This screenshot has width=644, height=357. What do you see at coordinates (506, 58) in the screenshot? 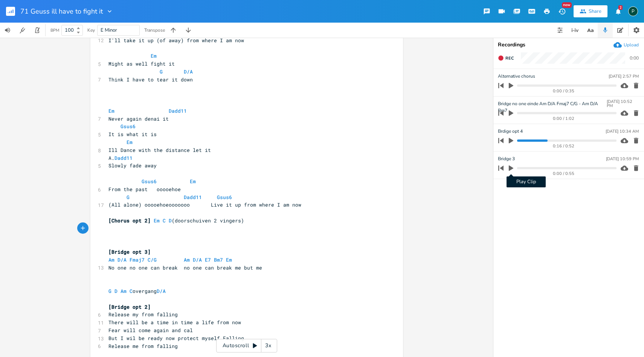
I see `button: Rec` at bounding box center [506, 58].